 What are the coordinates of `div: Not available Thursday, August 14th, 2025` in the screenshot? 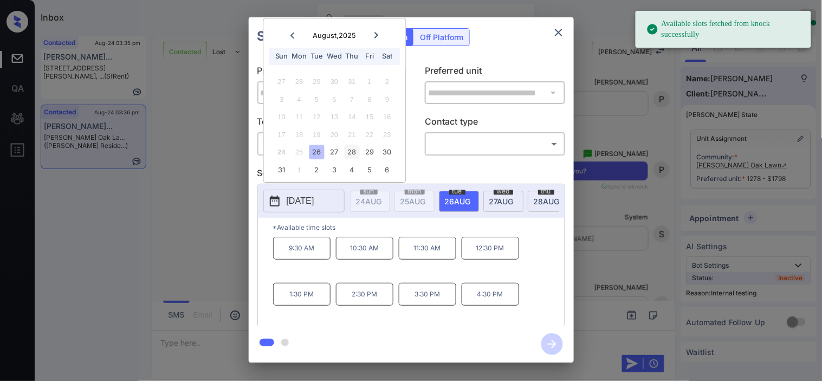 It's located at (352, 117).